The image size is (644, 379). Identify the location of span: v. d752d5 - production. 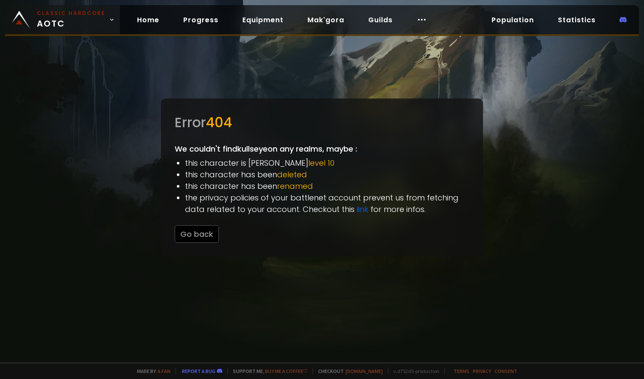
(414, 371).